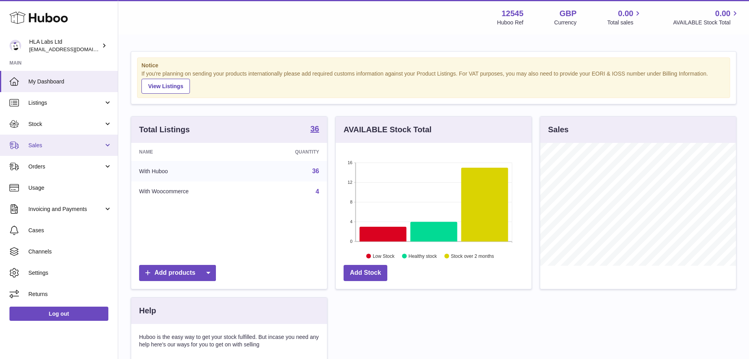  What do you see at coordinates (351, 202) in the screenshot?
I see `text: 8` at bounding box center [351, 202].